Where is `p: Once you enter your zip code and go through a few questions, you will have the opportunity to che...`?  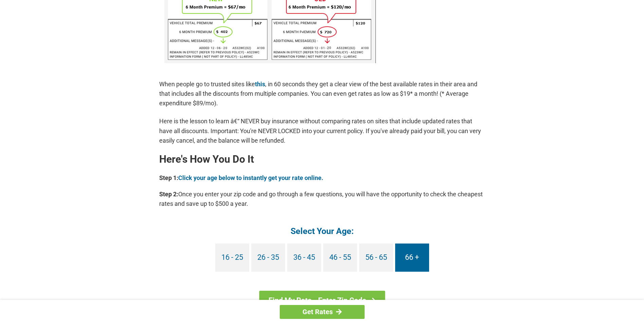 p: Once you enter your zip code and go through a few questions, you will have the opportunity to che... is located at coordinates (322, 199).